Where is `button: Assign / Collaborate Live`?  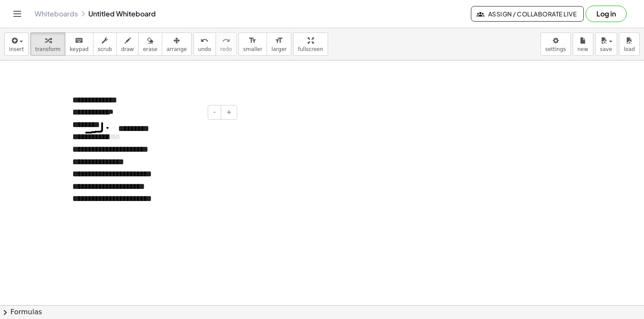 button: Assign / Collaborate Live is located at coordinates (527, 14).